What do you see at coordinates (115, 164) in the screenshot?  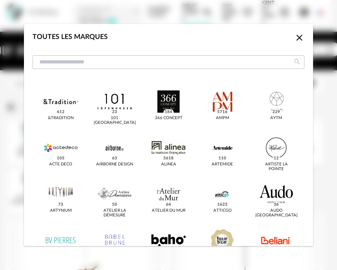 I see `div: Airborne Design` at bounding box center [115, 164].